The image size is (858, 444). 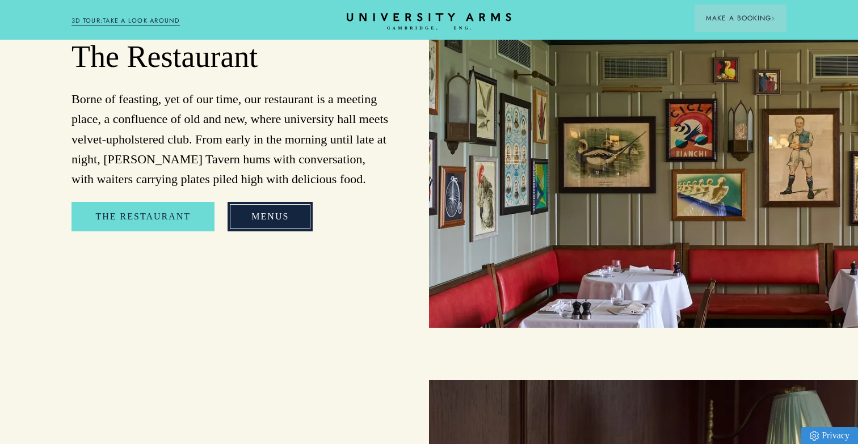 I want to click on a: Privacy, so click(x=830, y=436).